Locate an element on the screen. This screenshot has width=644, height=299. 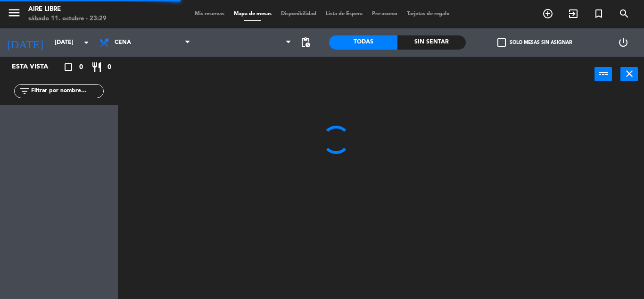
button: power_input is located at coordinates (603, 74).